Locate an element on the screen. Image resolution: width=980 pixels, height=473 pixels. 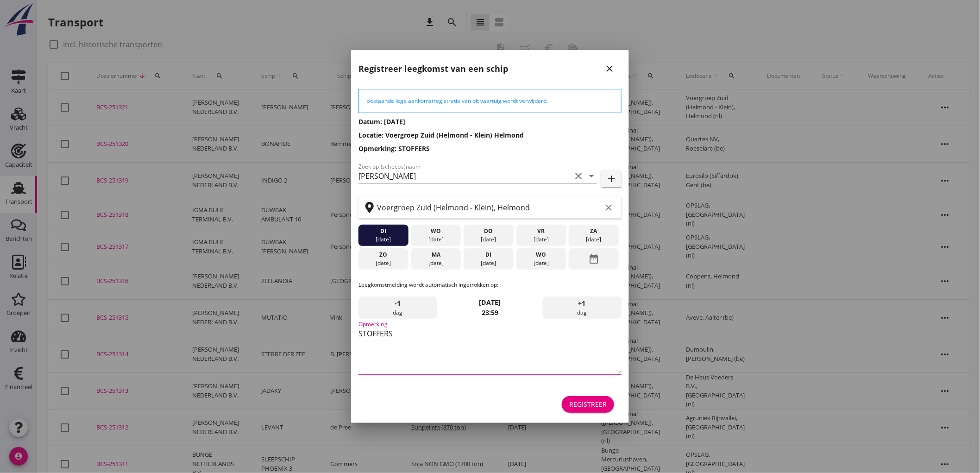
i: add is located at coordinates (611, 179).